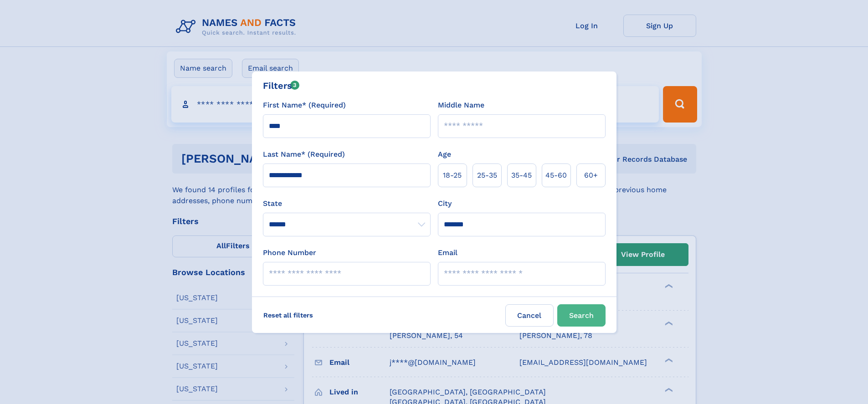 This screenshot has height=404, width=868. I want to click on label: Phone Number, so click(289, 253).